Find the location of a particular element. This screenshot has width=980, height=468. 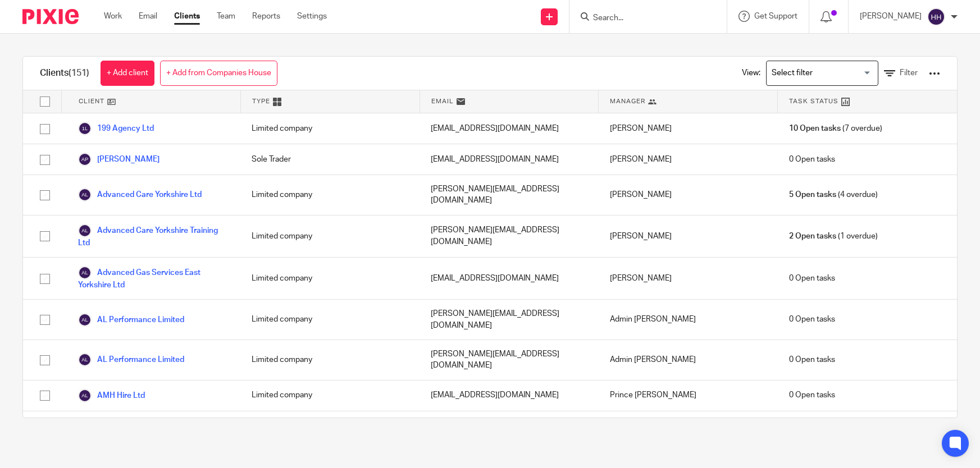

a: Advanced Care Yorkshire Ltd is located at coordinates (139, 194).